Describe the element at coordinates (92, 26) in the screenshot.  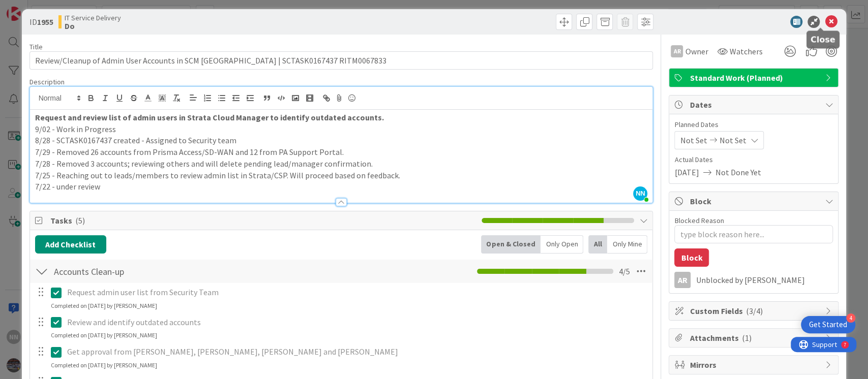
I see `b: Do` at that location.